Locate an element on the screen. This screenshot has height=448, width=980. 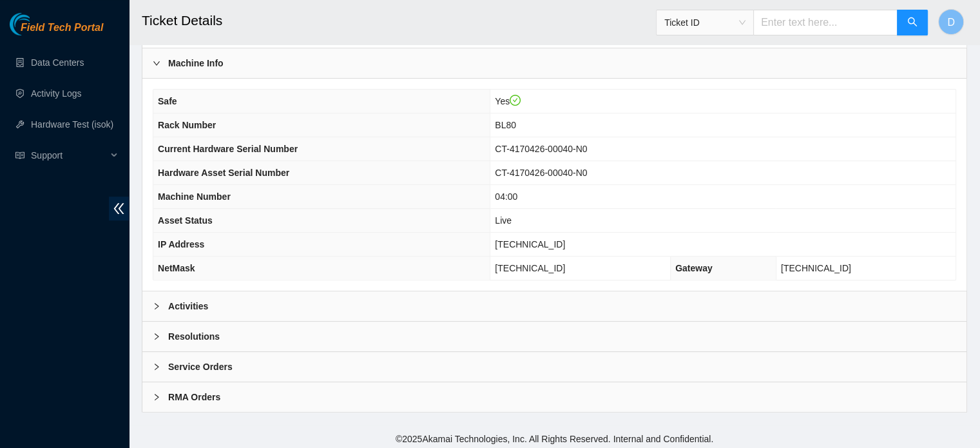
div: Service Orders is located at coordinates (554, 367).